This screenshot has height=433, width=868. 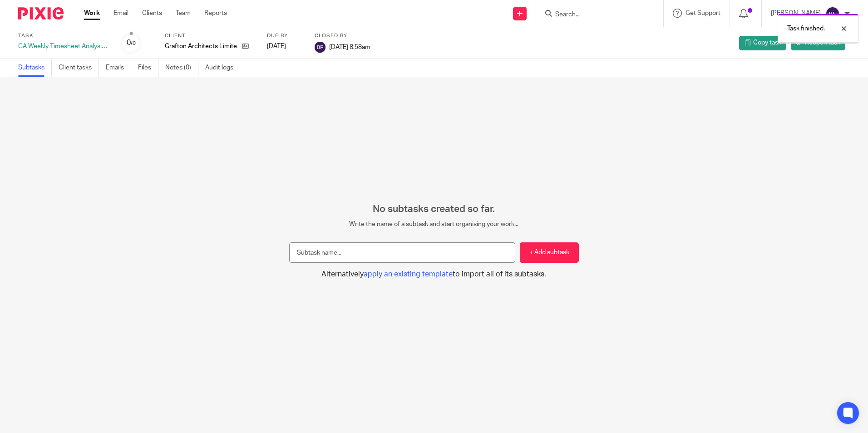 What do you see at coordinates (148, 68) in the screenshot?
I see `a: Files` at bounding box center [148, 68].